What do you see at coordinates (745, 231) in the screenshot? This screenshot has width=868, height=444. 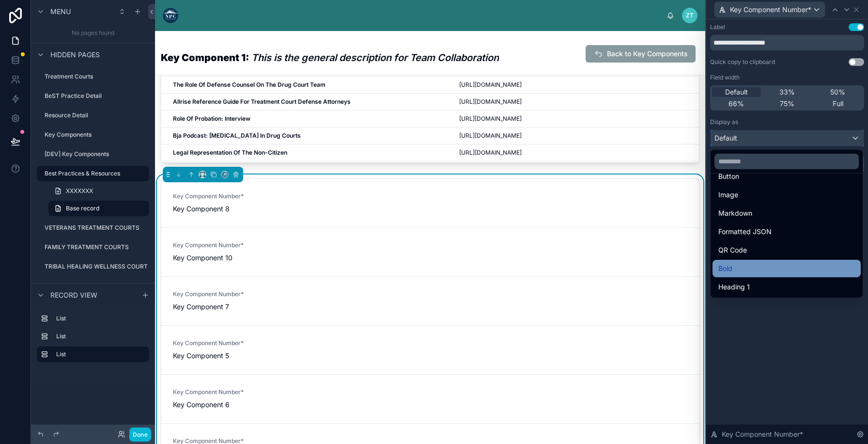 I see `span: Formatted JSON` at bounding box center [745, 231].